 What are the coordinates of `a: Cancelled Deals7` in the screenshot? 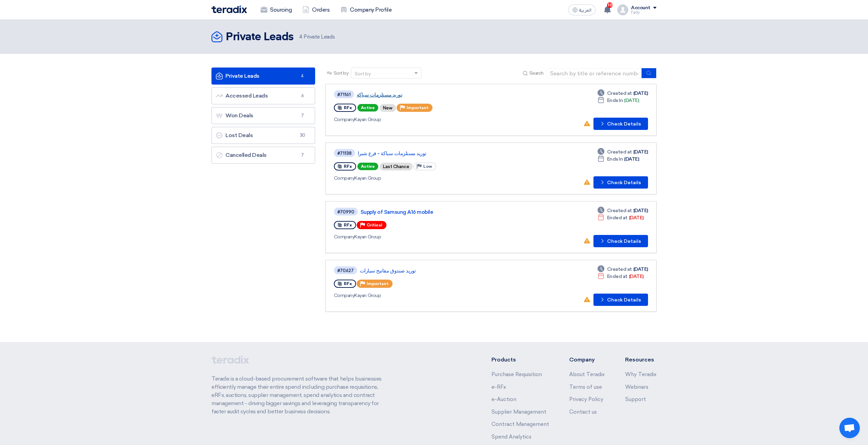 It's located at (263, 155).